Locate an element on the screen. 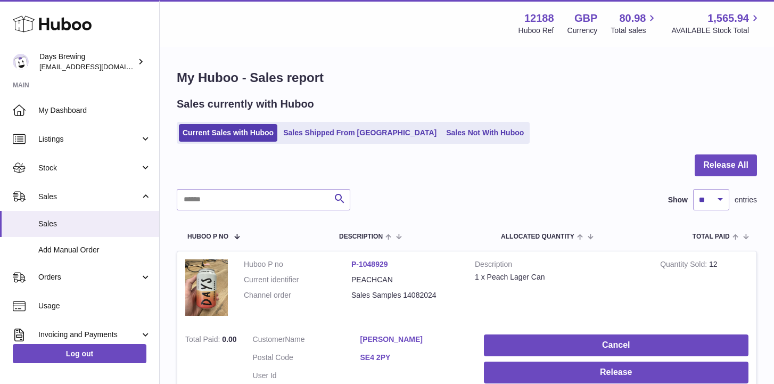 Image resolution: width=774 pixels, height=384 pixels. div: Currency is located at coordinates (582, 30).